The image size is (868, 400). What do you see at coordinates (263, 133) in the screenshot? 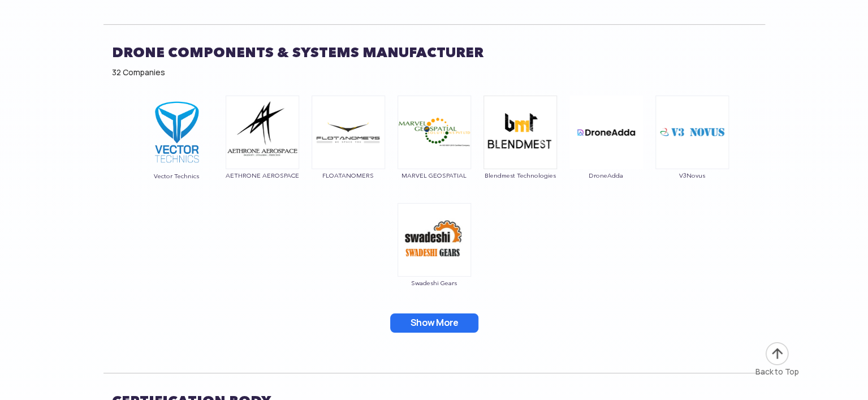
I see `img: ic_aethroneaerospace.png` at bounding box center [263, 133].